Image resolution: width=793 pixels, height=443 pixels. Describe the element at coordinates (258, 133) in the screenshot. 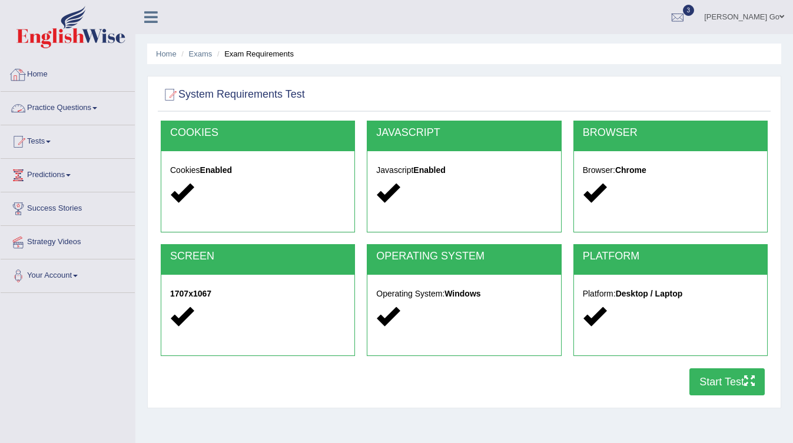

I see `h2: COOKIES` at that location.